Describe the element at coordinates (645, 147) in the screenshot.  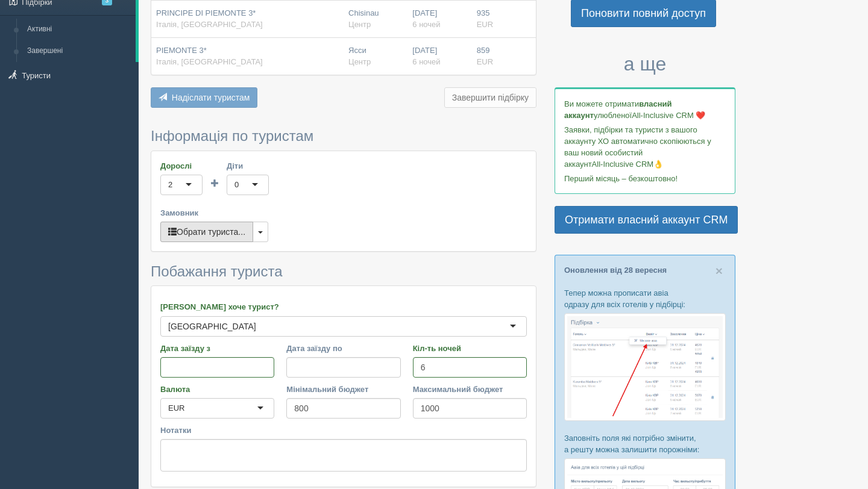
I see `p: Заявки, підбірки та туристи з вашого аккаунту ХО автоматично скопіюються у ваш новий особистий ак...` at that location.